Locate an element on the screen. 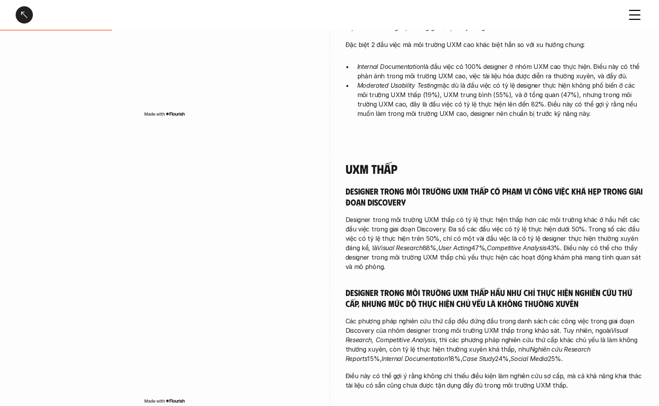 The height and width of the screenshot is (406, 659). p: Designer trong môi trường UXM thấp có tỷ lệ thực hiện thấp hơn các môi trường khác ở hầu hết các ... is located at coordinates (494, 243).